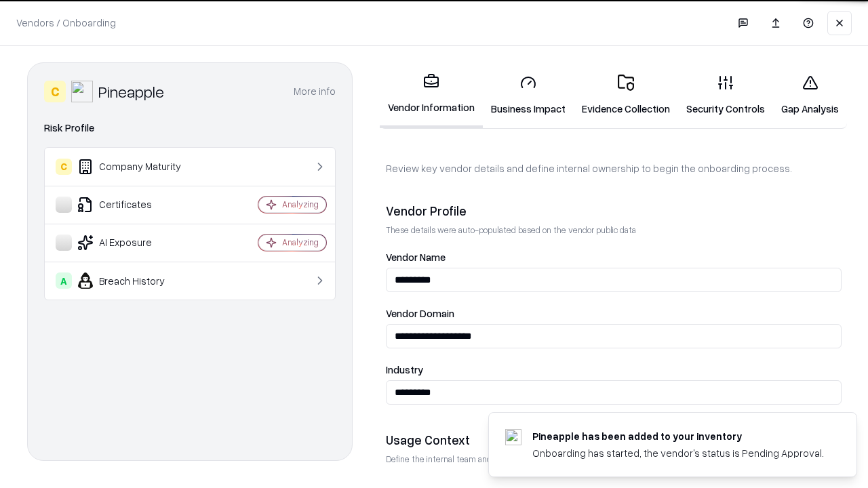 Image resolution: width=868 pixels, height=488 pixels. What do you see at coordinates (63, 280) in the screenshot?
I see `div: A` at bounding box center [63, 280].